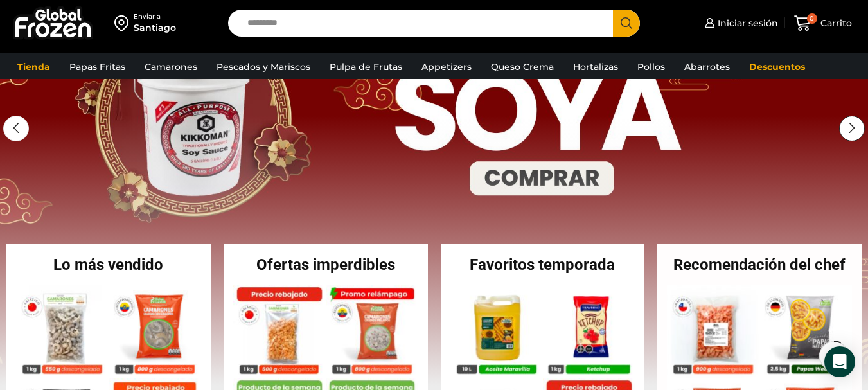 This screenshot has height=390, width=868. What do you see at coordinates (651, 67) in the screenshot?
I see `a: Pollos` at bounding box center [651, 67].